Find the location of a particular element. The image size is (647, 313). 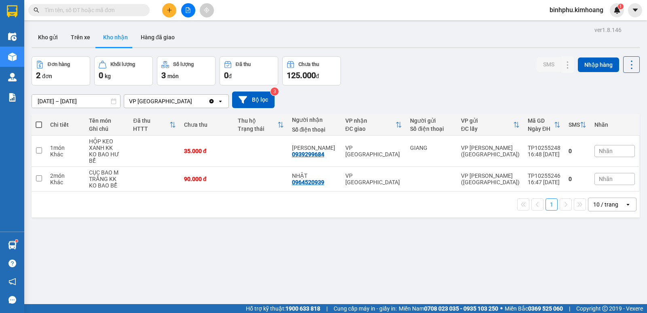

div: Ghi chú is located at coordinates (107, 129).